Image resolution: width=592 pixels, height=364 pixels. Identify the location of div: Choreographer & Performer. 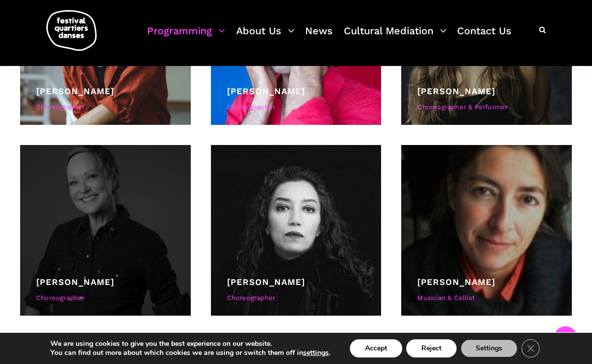
(487, 107).